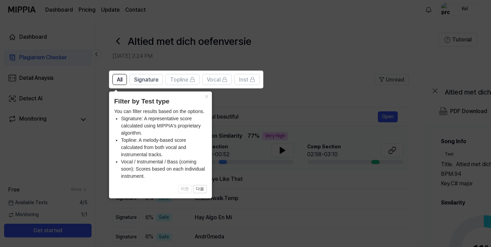 The width and height of the screenshot is (491, 247). What do you see at coordinates (247, 80) in the screenshot?
I see `button: Inst` at bounding box center [247, 80].